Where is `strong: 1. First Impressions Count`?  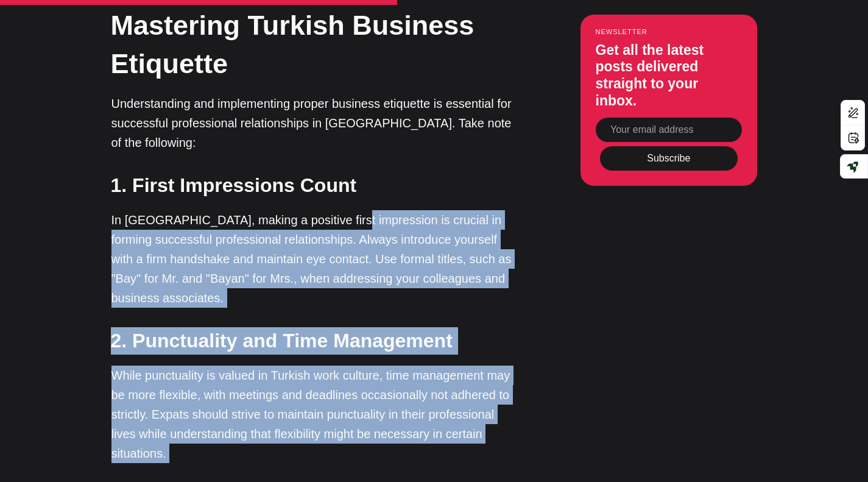
strong: 1. First Impressions Count is located at coordinates (234, 186).